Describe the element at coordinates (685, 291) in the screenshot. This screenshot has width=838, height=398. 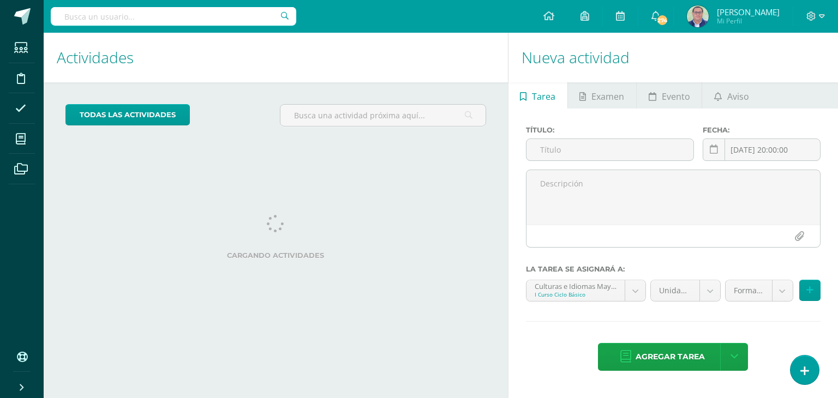
I see `a: Unidad 4` at that location.